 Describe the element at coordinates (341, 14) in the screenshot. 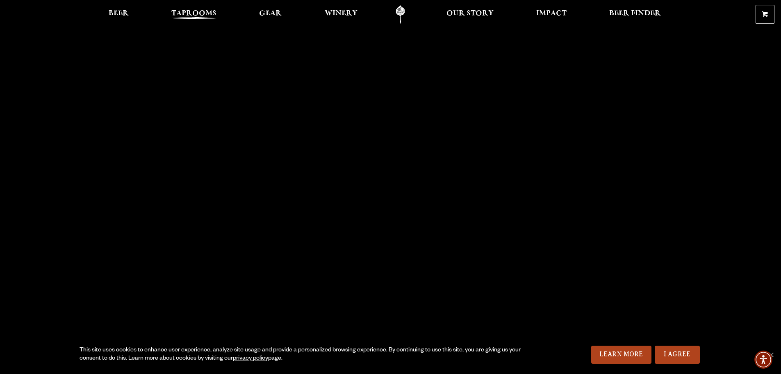

I see `a: Winery` at that location.